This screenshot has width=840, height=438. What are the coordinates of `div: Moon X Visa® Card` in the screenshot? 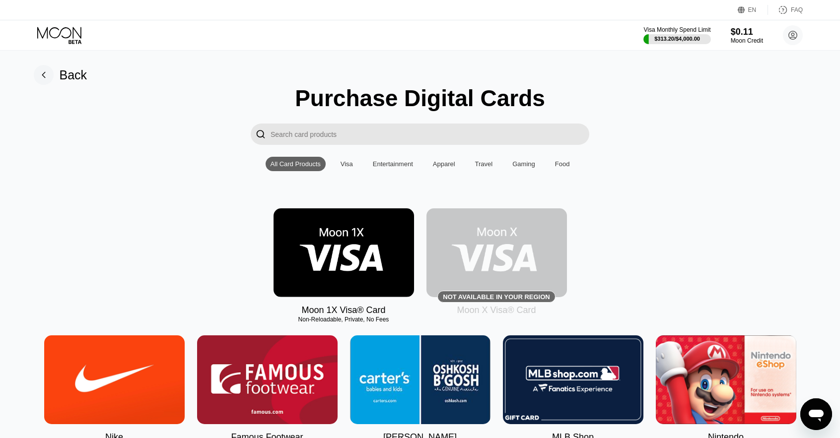 It's located at (496, 310).